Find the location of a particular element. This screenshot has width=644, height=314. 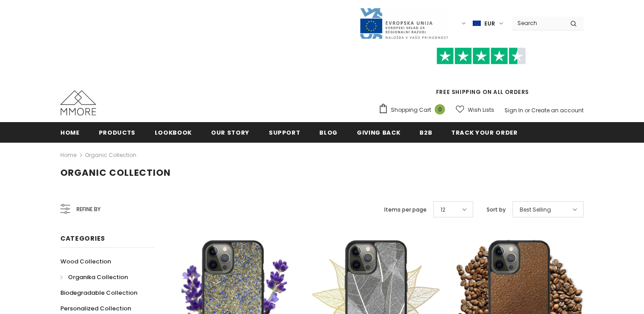

span: Wood Collection is located at coordinates (86, 262).